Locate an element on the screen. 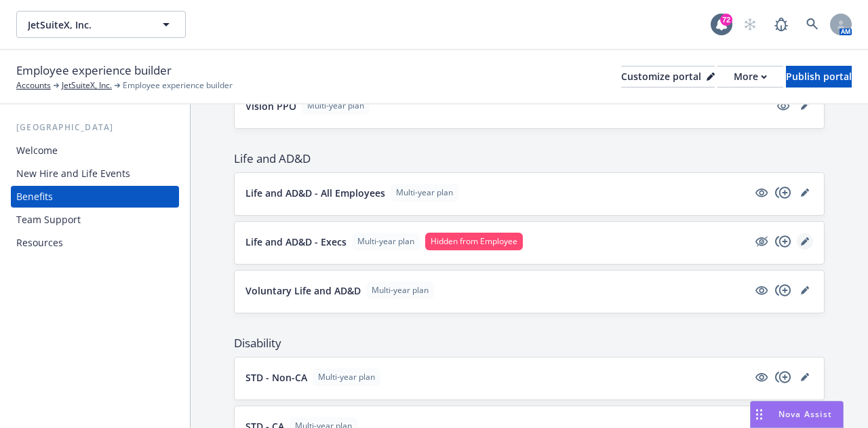 The image size is (868, 428). span: Hidden from Employee is located at coordinates (474, 242).